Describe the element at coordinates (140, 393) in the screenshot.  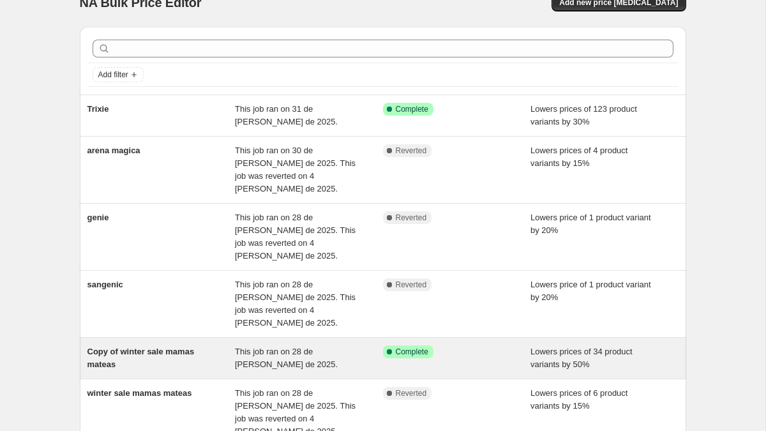
I see `span: winter sale mamas mateas` at that location.